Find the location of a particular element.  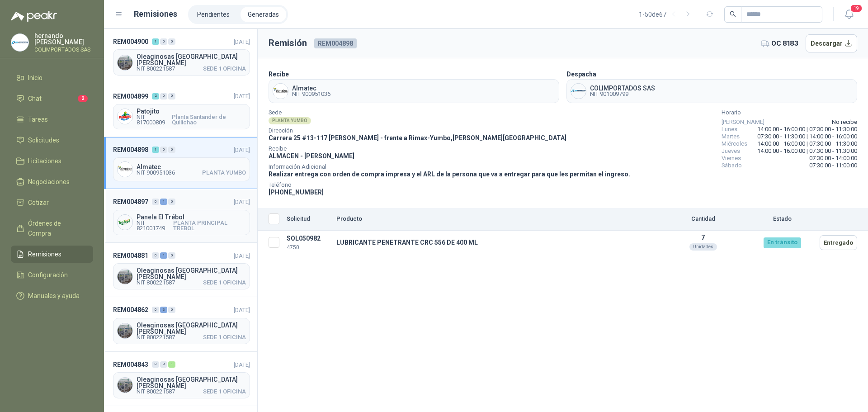

span: Horario is located at coordinates (789, 113).